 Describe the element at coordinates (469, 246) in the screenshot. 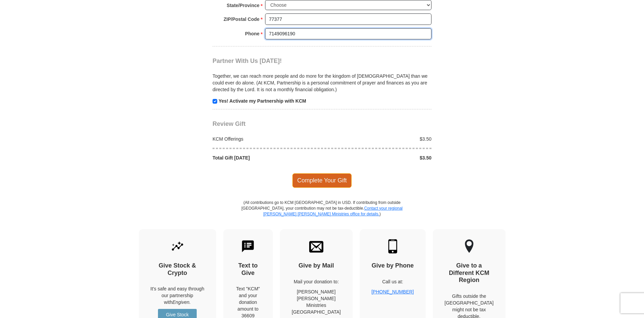

I see `img: other-region` at that location.